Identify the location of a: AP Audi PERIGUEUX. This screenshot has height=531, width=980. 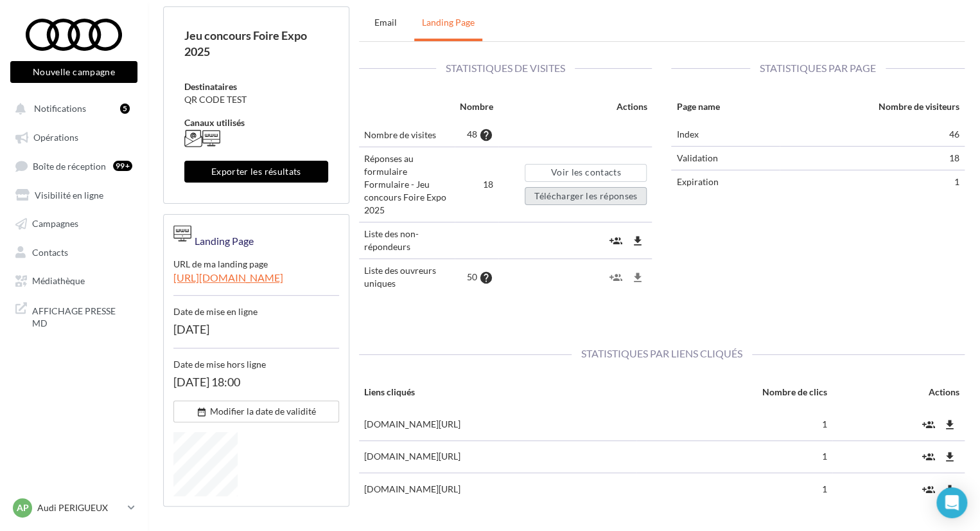
(74, 507).